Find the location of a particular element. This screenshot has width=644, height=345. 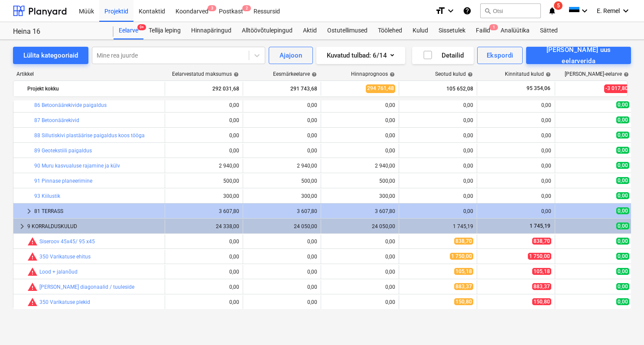

button: Kuvatud tulbad:6/14 is located at coordinates (361, 56).